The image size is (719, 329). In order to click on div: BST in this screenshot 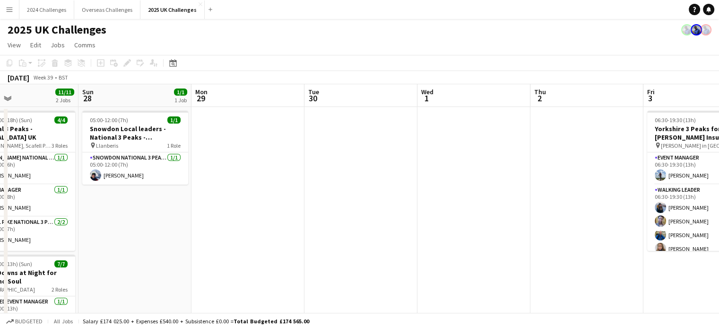, I will do `click(63, 77)`.